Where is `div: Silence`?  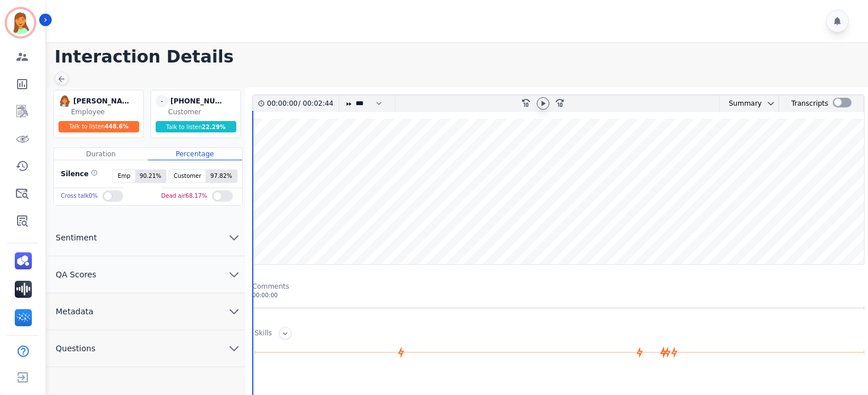 div: Silence is located at coordinates (78, 176).